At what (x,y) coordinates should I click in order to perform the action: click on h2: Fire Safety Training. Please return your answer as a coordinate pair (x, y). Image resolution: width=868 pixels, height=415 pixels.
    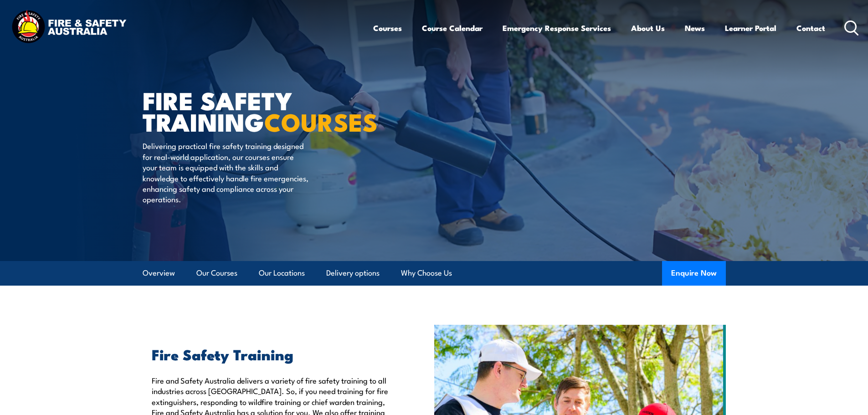
    Looking at the image, I should click on (272, 354).